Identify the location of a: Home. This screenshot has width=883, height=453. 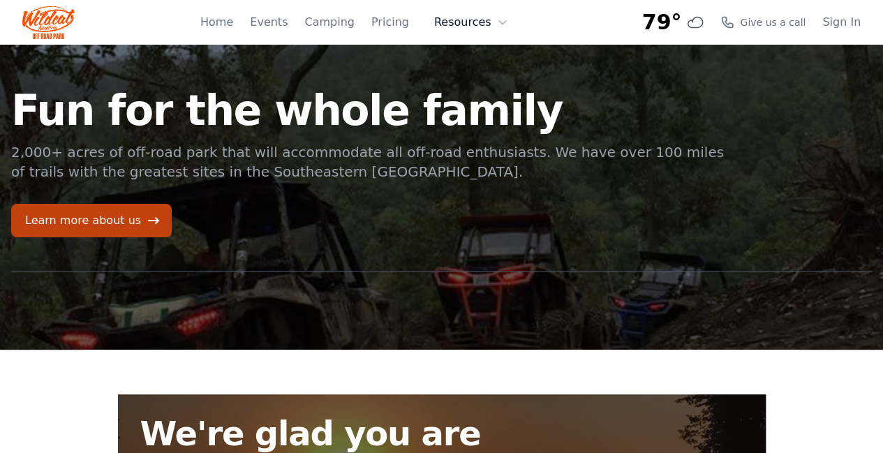
(216, 22).